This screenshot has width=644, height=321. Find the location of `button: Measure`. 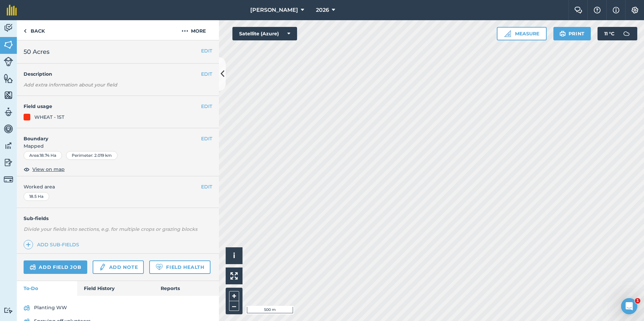

button: Measure is located at coordinates (522, 34).